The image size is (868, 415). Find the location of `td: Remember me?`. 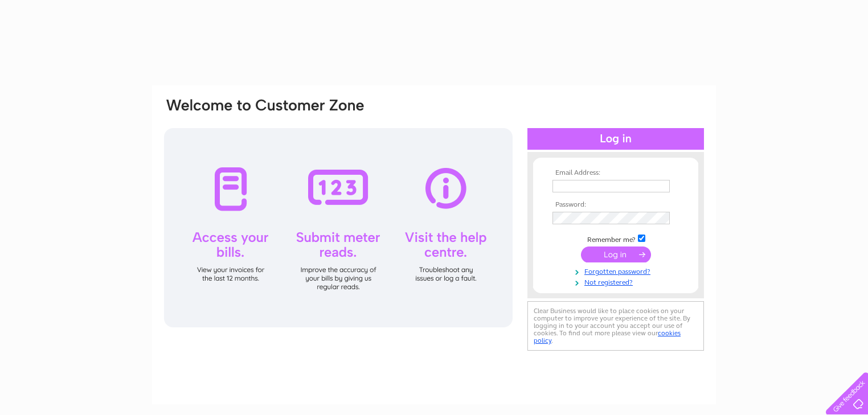

td: Remember me? is located at coordinates (616, 239).